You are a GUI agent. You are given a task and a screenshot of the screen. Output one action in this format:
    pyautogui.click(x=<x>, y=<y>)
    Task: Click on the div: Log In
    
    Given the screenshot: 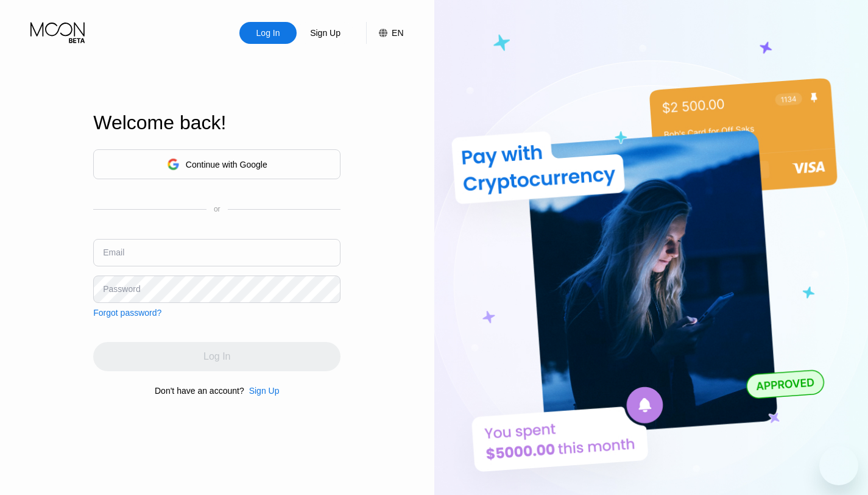 What is the action you would take?
    pyautogui.click(x=268, y=33)
    